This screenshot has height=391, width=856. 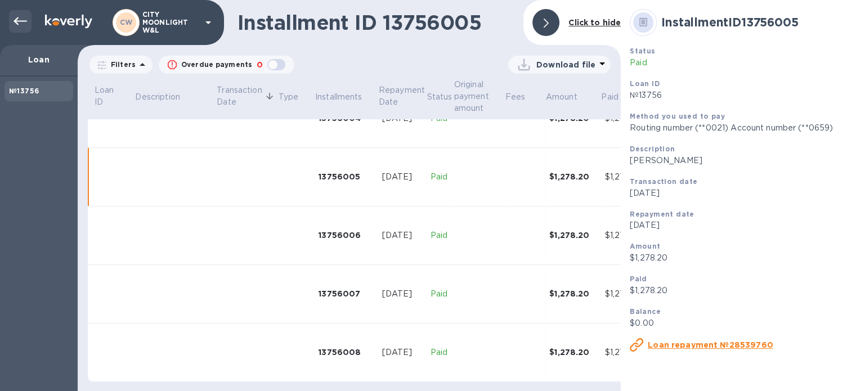 I want to click on p: CITY MOONLIGHT W&L, so click(x=171, y=23).